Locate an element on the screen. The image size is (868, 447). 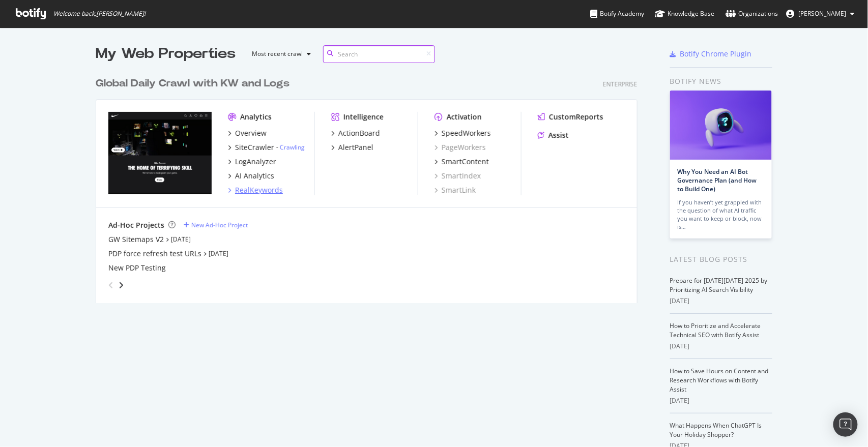
div: Intelligence is located at coordinates (363, 117).